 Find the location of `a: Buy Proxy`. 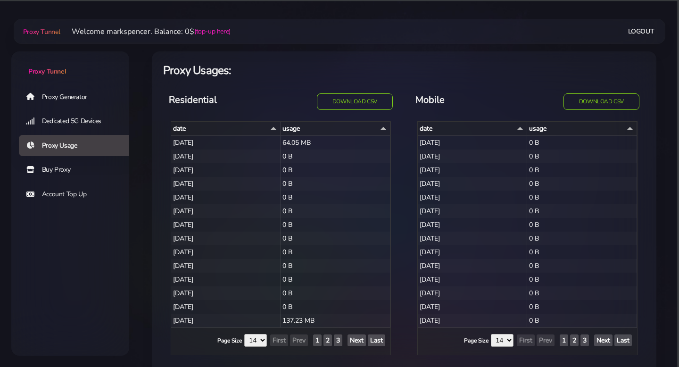

a: Buy Proxy is located at coordinates (78, 170).